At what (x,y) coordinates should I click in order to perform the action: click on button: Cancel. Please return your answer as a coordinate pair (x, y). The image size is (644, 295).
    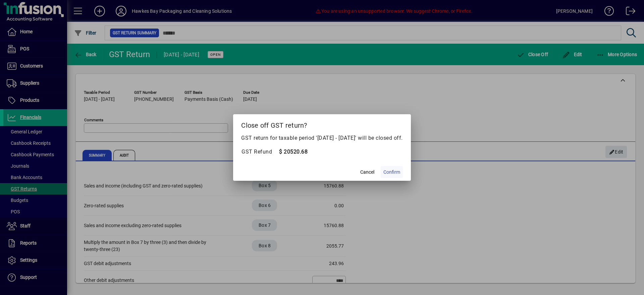
    Looking at the image, I should click on (367, 172).